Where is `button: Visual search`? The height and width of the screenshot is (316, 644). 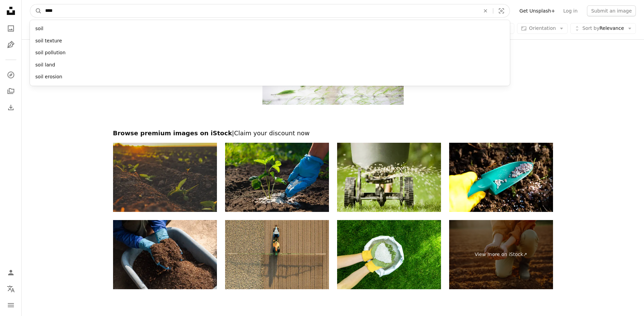
button: Visual search is located at coordinates (501, 11).